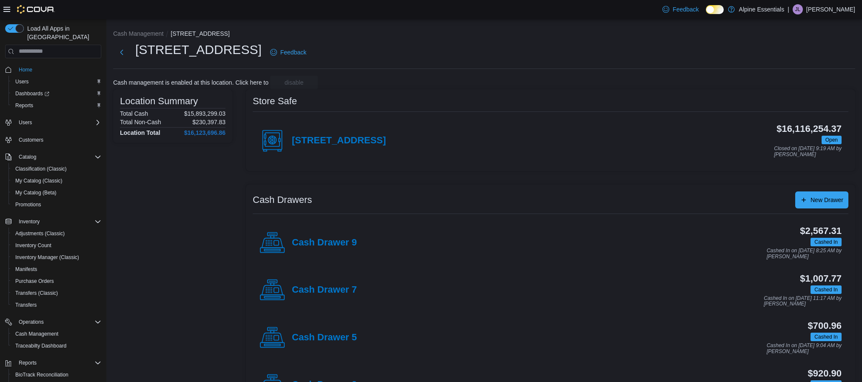 This screenshot has height=382, width=862. I want to click on button: Inventory, so click(53, 222).